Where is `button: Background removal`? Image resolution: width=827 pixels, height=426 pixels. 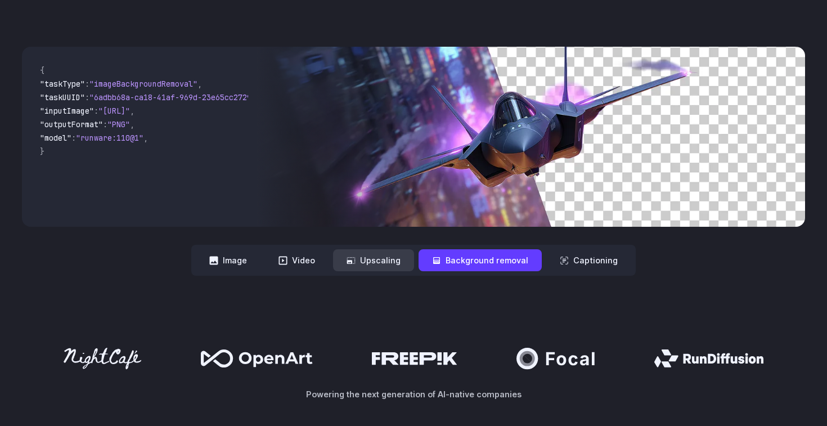
button: Background removal is located at coordinates (480, 260).